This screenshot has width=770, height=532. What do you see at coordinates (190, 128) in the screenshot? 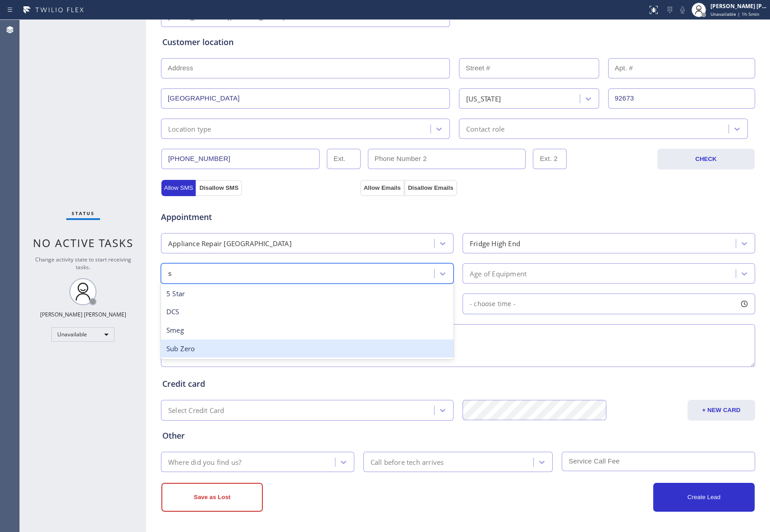
I see `div: Location type` at bounding box center [190, 128].